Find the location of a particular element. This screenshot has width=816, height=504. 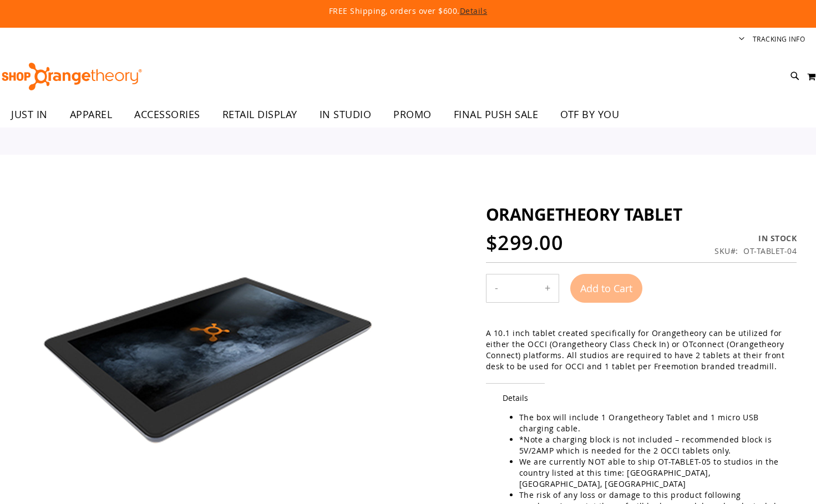

button: Account menu is located at coordinates (741, 39).